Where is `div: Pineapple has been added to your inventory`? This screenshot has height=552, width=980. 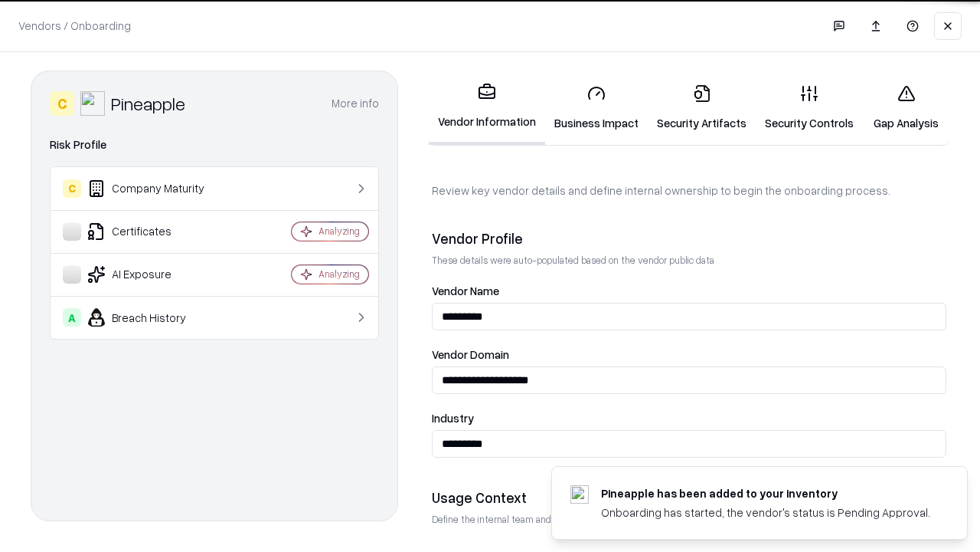 div: Pineapple has been added to your inventory is located at coordinates (766, 493).